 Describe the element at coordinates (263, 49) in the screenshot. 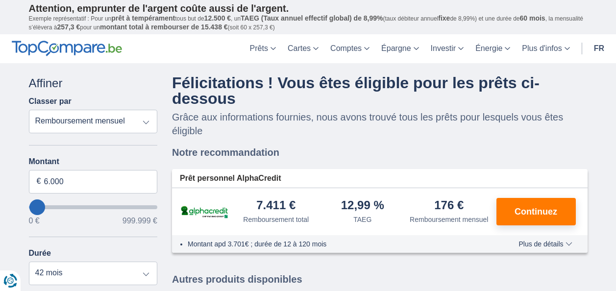

I see `a: Prêts` at that location.